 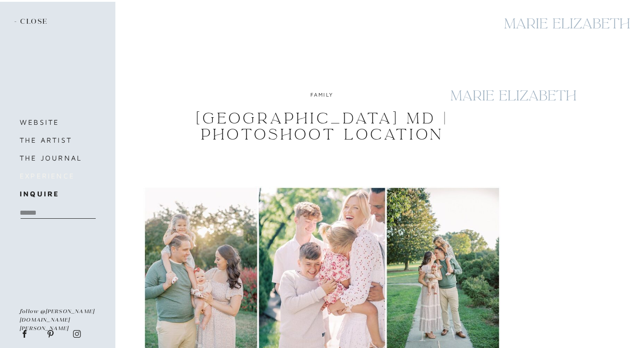 What do you see at coordinates (57, 122) in the screenshot?
I see `h3: website` at bounding box center [57, 122].